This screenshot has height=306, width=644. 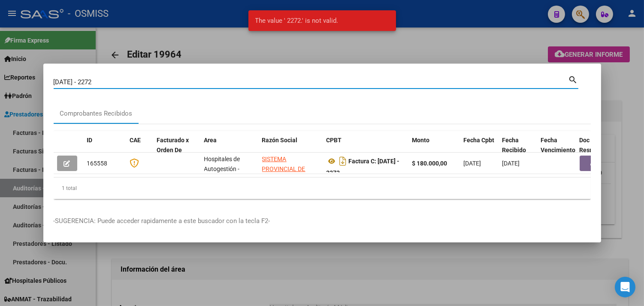 What do you see at coordinates (210, 140) in the screenshot?
I see `span: Area` at bounding box center [210, 140].